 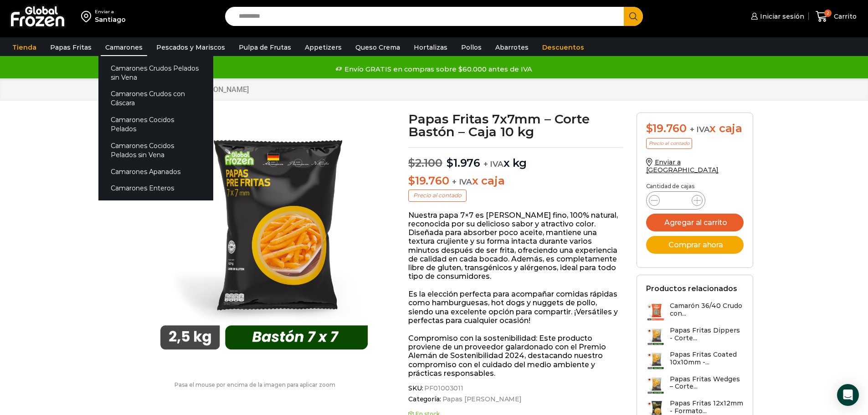 I want to click on span: PF01003011, so click(x=443, y=388).